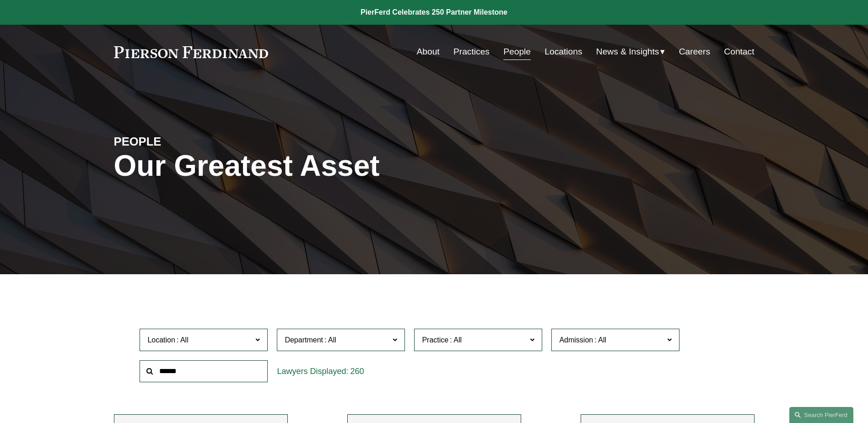 The image size is (868, 423). What do you see at coordinates (628, 52) in the screenshot?
I see `span: News & Insights` at bounding box center [628, 52].